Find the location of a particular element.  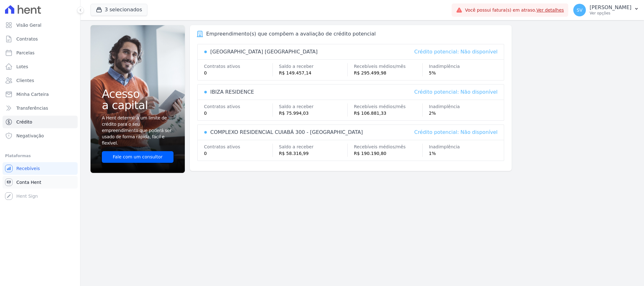

a: Crédito is located at coordinates (40, 122).